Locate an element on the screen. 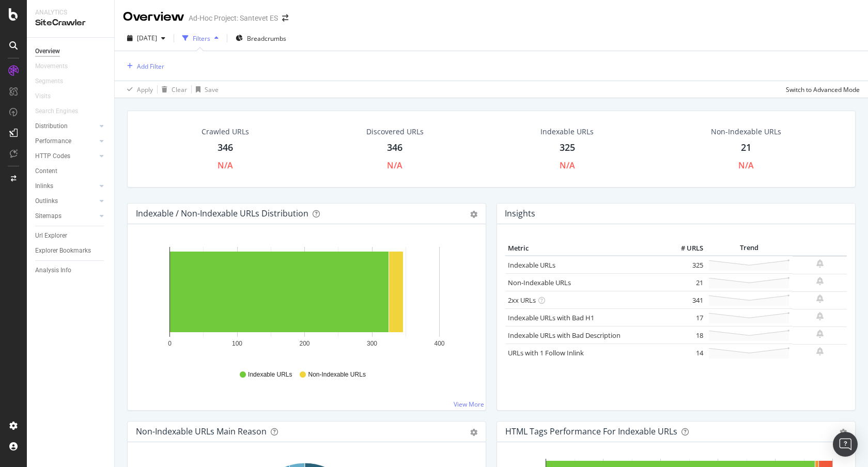 This screenshot has width=868, height=467. div: Analysis Info is located at coordinates (53, 270).